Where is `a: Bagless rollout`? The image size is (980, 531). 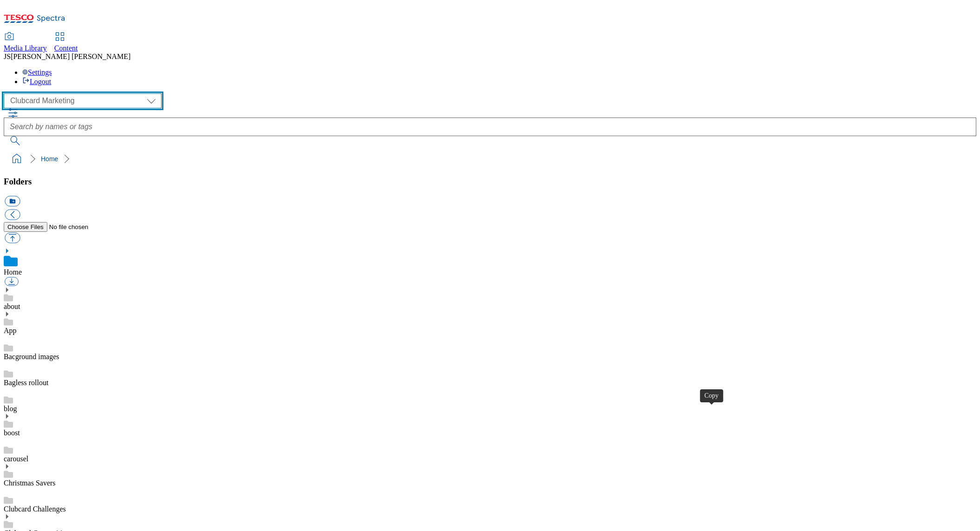
a: Bagless rollout is located at coordinates (26, 382).